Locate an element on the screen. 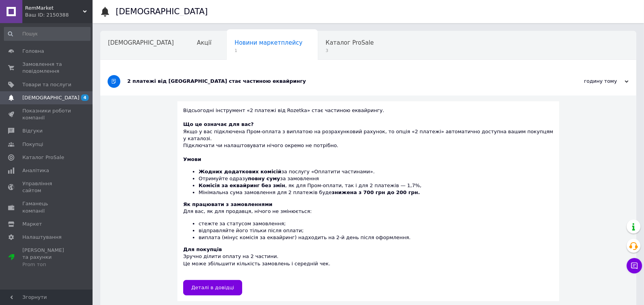 This screenshot has width=644, height=305. span: RemMarket is located at coordinates (54, 8).